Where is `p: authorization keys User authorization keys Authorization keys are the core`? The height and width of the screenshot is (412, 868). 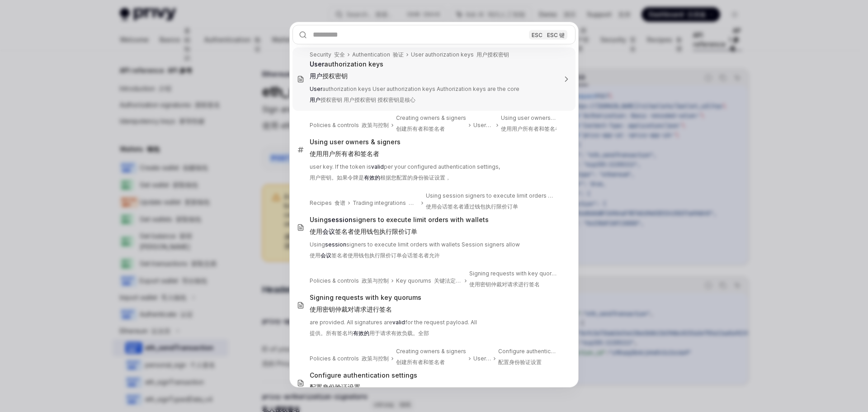 p: authorization keys User authorization keys Authorization keys are the core is located at coordinates (433, 96).